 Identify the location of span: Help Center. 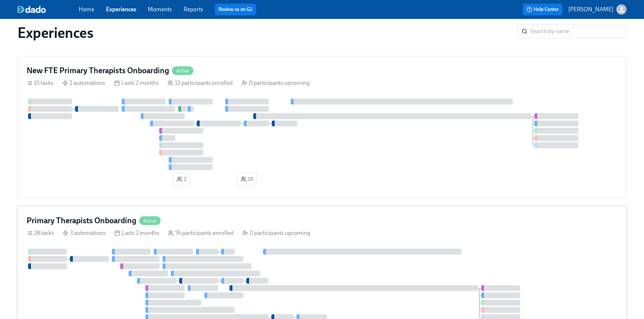
(543, 9).